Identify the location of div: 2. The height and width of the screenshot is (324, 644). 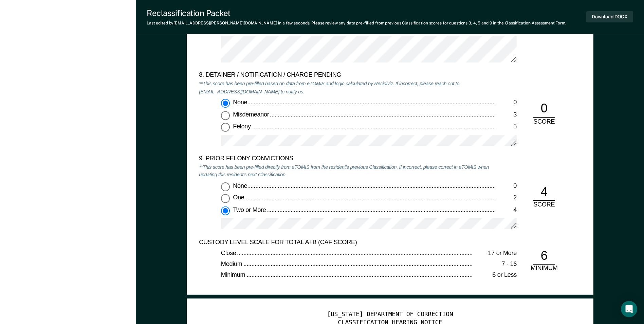
(506, 199).